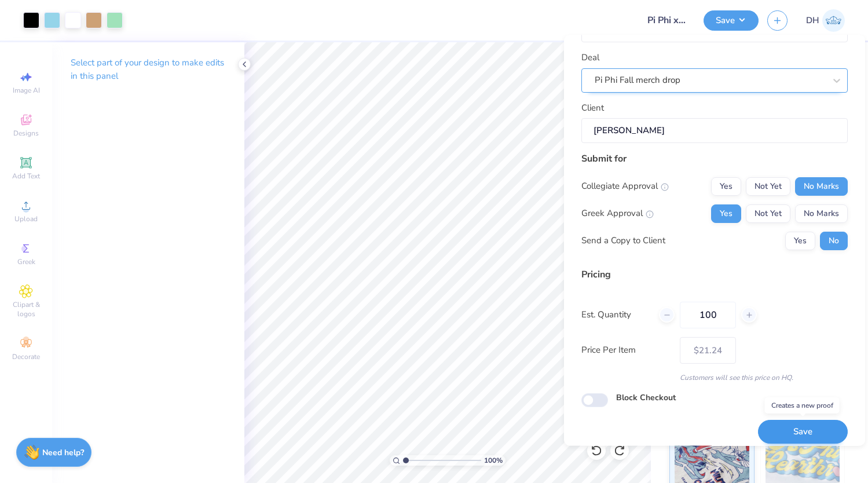  What do you see at coordinates (26, 176) in the screenshot?
I see `span: Add Text` at bounding box center [26, 176].